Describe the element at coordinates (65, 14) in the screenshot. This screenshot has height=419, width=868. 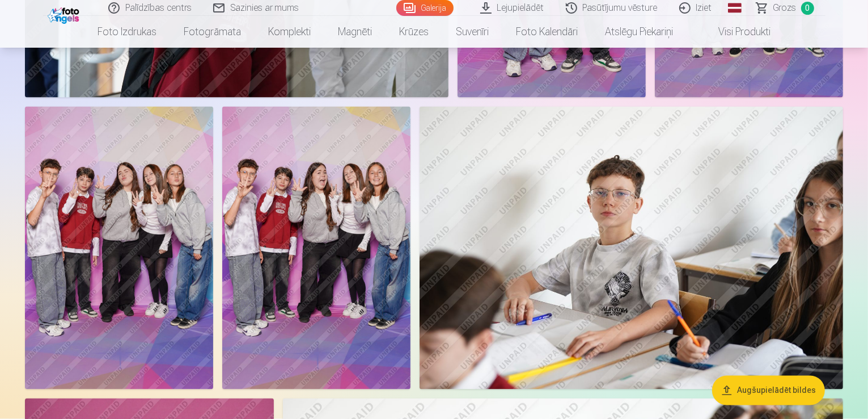
I see `img: /fa1` at that location.